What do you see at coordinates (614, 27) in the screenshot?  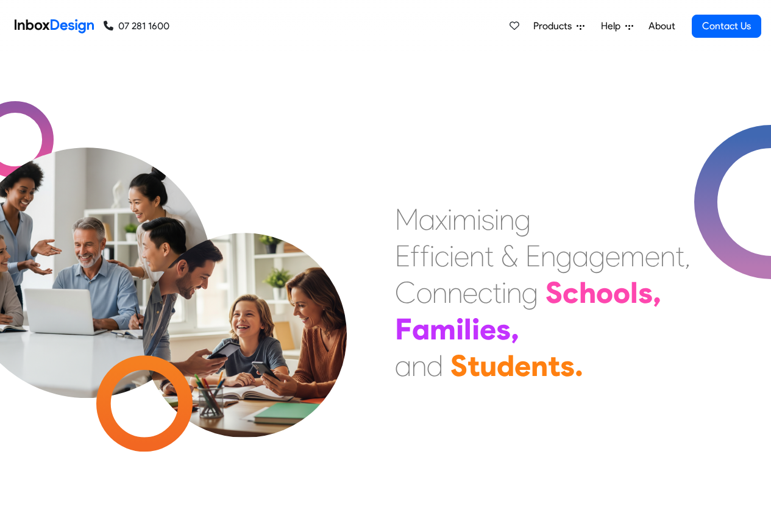 I see `span: Help` at bounding box center [614, 27].